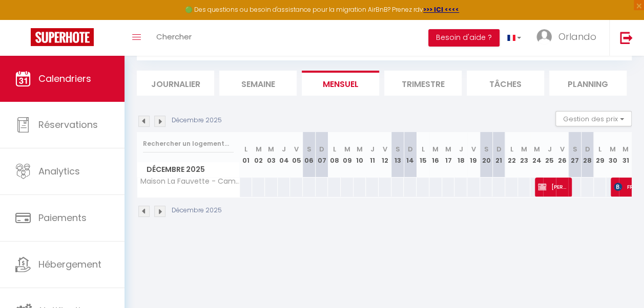 This screenshot has height=308, width=644. I want to click on img: logout, so click(626, 37).